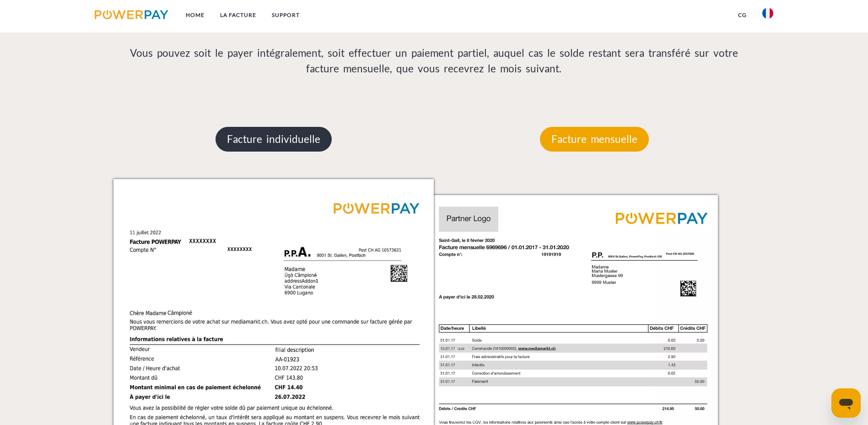 The image size is (868, 425). I want to click on a: LA FACTURE, so click(238, 15).